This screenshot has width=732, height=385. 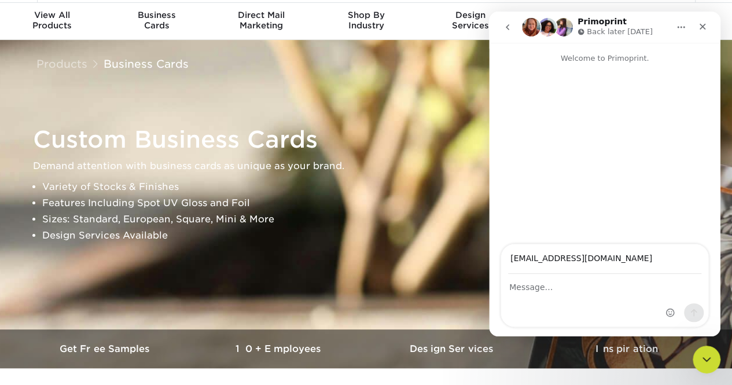 I want to click on a: Inspiration, so click(x=627, y=348).